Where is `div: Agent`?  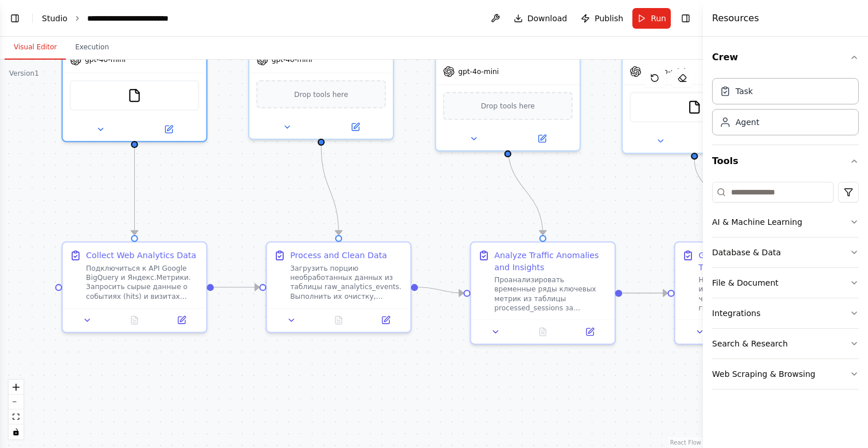
div: Agent is located at coordinates (747, 122).